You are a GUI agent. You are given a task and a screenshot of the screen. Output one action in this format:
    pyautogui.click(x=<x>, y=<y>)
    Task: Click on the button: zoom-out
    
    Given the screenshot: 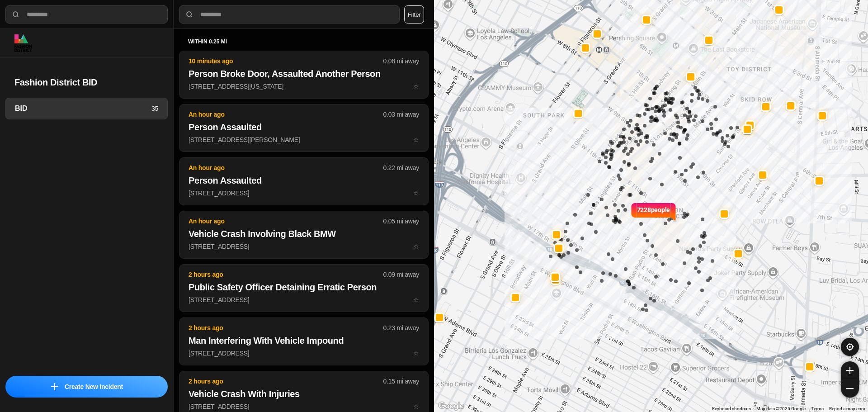 What is the action you would take?
    pyautogui.click(x=850, y=389)
    